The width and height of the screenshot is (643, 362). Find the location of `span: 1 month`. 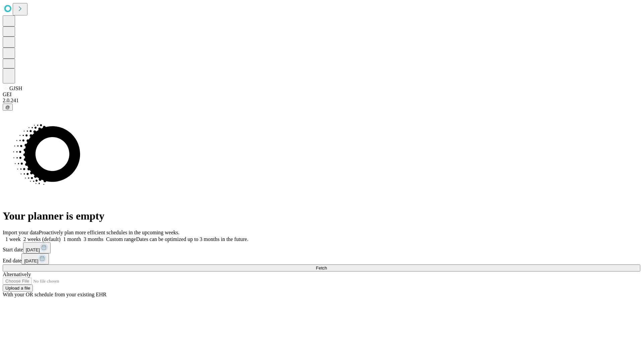

span: 1 month is located at coordinates (72, 239).